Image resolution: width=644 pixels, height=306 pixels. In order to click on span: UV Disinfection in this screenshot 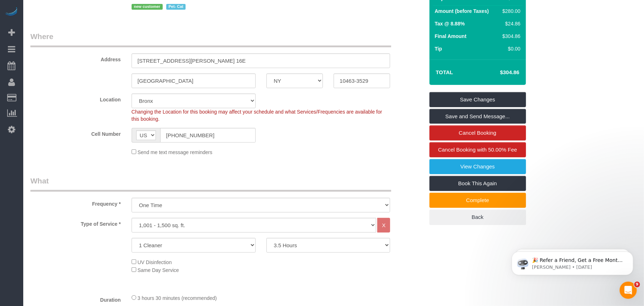, I will do `click(155, 262)`.